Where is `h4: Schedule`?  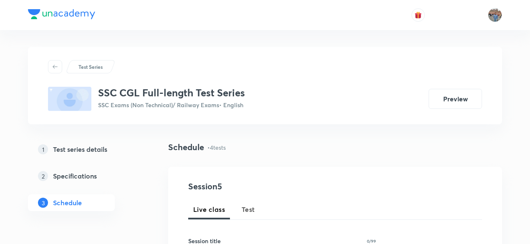 h4: Schedule is located at coordinates (186, 147).